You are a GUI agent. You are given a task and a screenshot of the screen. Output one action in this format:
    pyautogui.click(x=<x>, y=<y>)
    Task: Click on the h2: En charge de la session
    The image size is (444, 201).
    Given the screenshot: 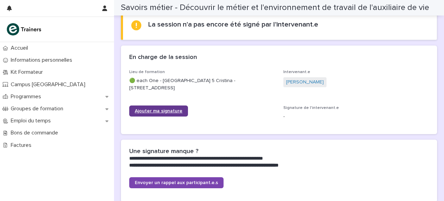 What is the action you would take?
    pyautogui.click(x=163, y=58)
    